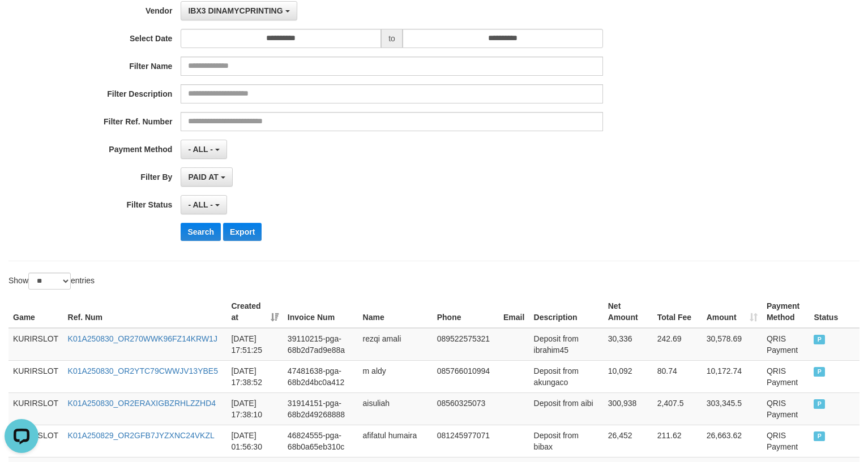 The width and height of the screenshot is (868, 462). What do you see at coordinates (566, 376) in the screenshot?
I see `td: Deposit from akungaco` at bounding box center [566, 376].